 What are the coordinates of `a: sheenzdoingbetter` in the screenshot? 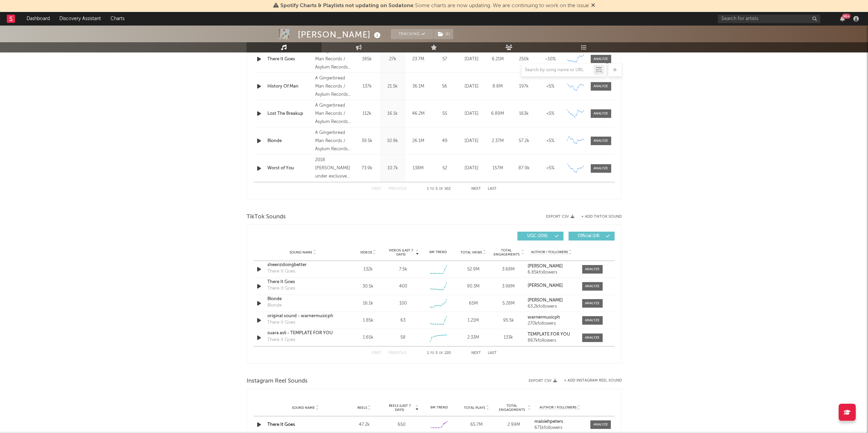 It's located at (303, 265).